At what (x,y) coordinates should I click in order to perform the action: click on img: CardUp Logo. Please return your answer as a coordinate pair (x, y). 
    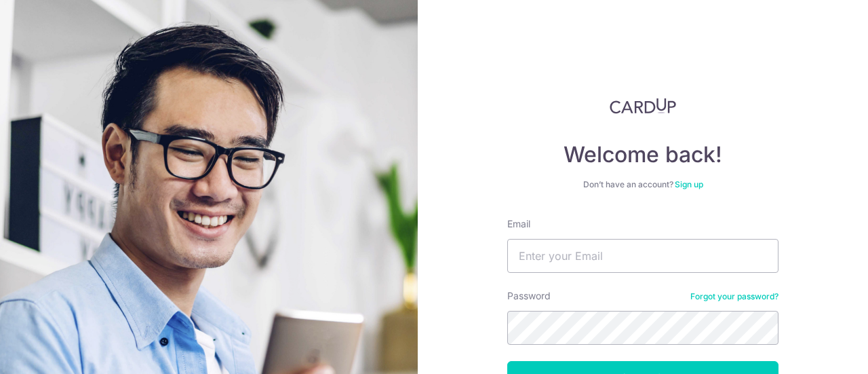
    Looking at the image, I should click on (643, 106).